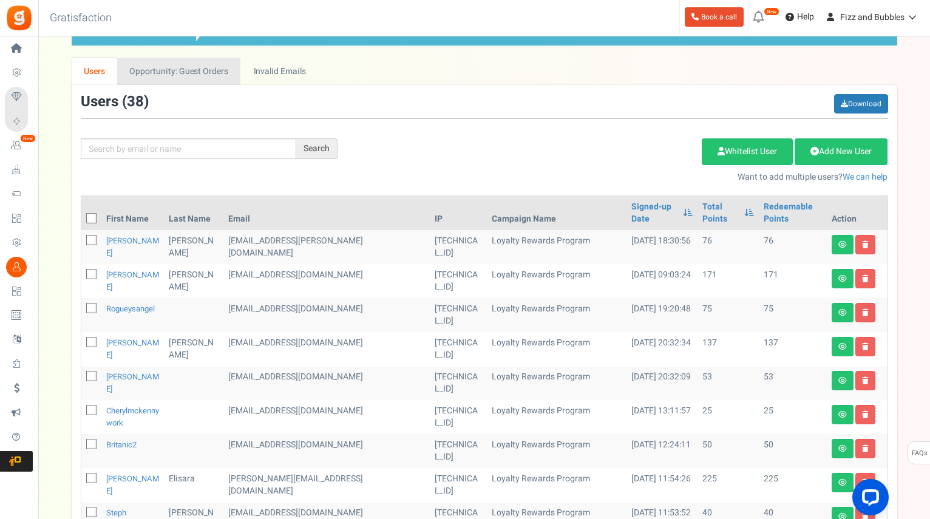 This screenshot has width=930, height=519. What do you see at coordinates (194, 213) in the screenshot?
I see `th: Last Name` at bounding box center [194, 213].